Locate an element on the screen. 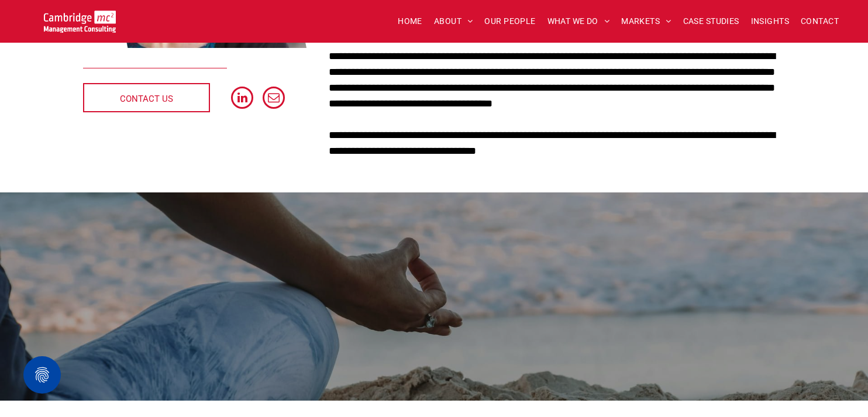  a: CONTACT US is located at coordinates (146, 97).